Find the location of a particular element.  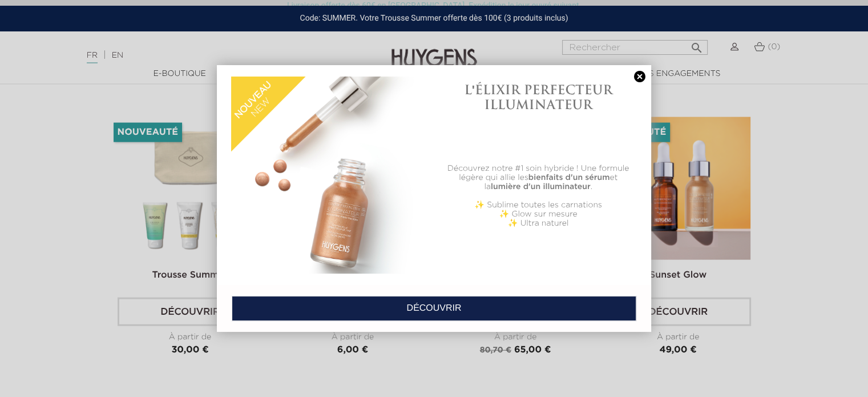

b: bienfaits d'un sérum is located at coordinates (569, 177).